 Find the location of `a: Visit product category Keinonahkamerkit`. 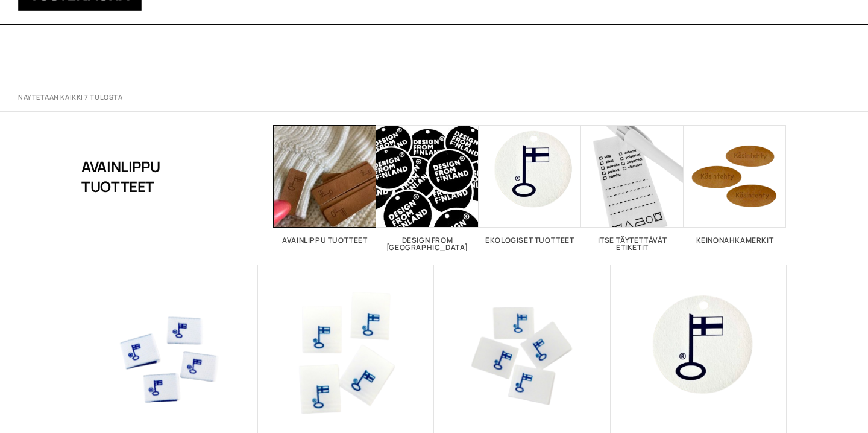

a: Visit product category Keinonahkamerkit is located at coordinates (735, 184).